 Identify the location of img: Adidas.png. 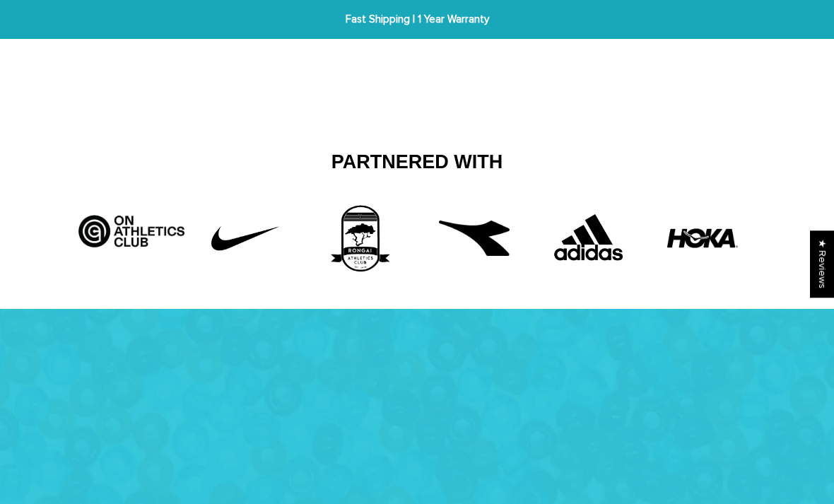
(589, 238).